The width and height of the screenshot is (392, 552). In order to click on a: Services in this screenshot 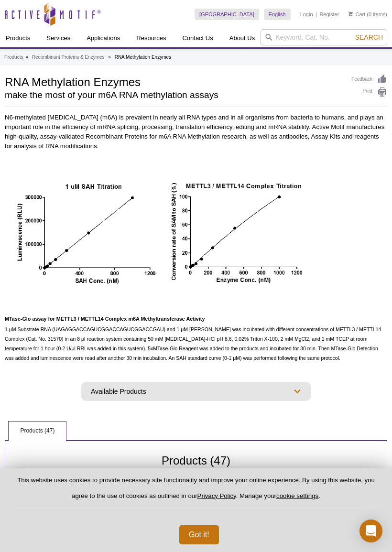, I will do `click(59, 38)`.